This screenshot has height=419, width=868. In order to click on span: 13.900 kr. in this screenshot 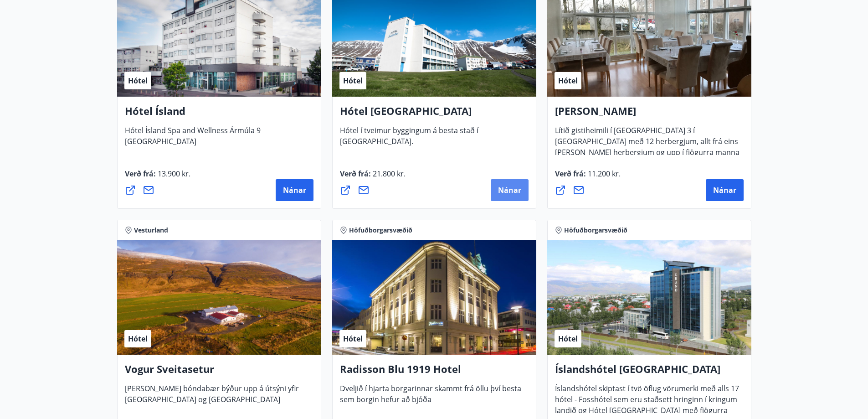, I will do `click(173, 173)`.